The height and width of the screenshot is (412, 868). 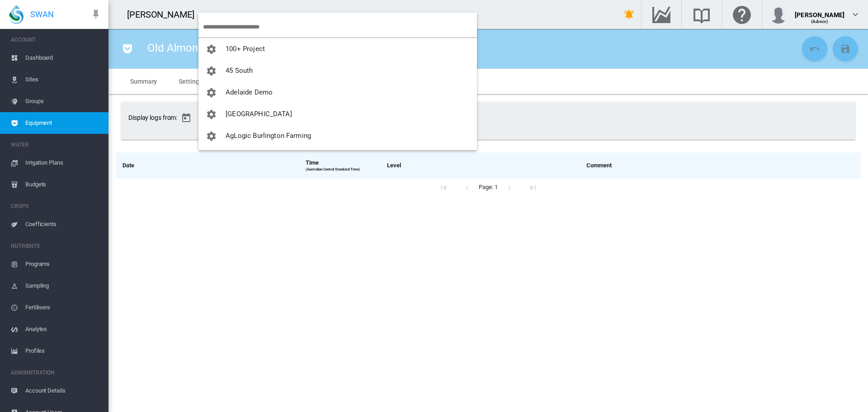 What do you see at coordinates (249, 93) in the screenshot?
I see `span: Adelaide Demo` at bounding box center [249, 93].